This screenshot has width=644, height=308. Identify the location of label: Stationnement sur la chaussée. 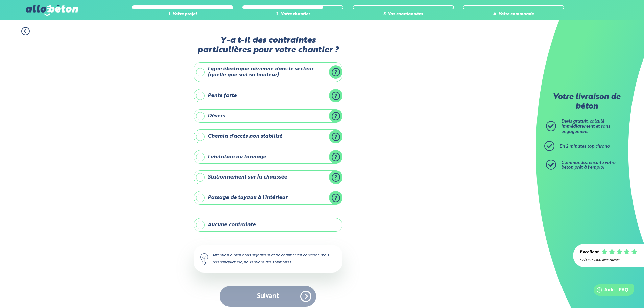
(268, 178).